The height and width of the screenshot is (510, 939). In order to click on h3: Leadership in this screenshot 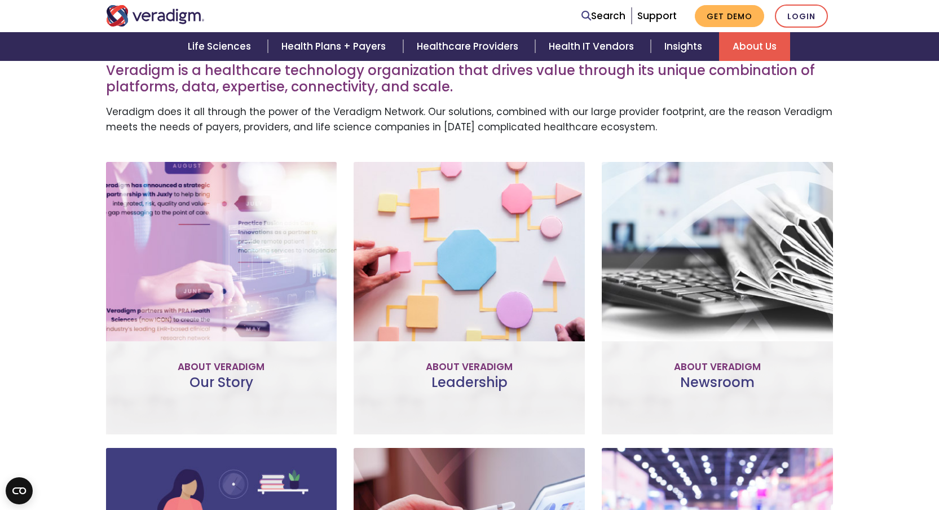, I will do `click(469, 391)`.